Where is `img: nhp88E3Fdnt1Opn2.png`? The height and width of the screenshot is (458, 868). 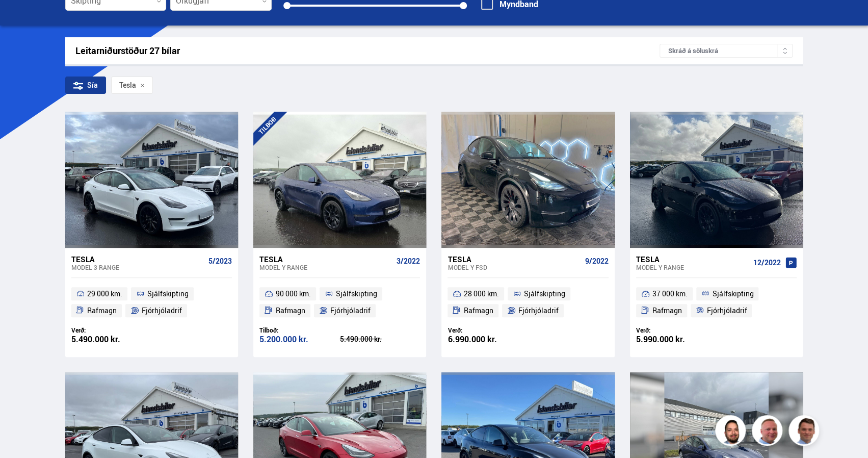
img: nhp88E3Fdnt1Opn2.png is located at coordinates (732, 432).